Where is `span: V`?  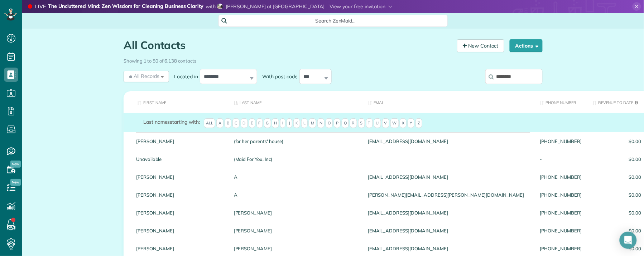 span: V is located at coordinates (386, 123).